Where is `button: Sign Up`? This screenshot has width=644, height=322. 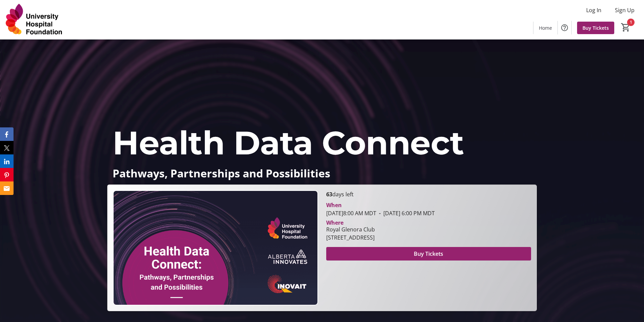 button: Sign Up is located at coordinates (625, 10).